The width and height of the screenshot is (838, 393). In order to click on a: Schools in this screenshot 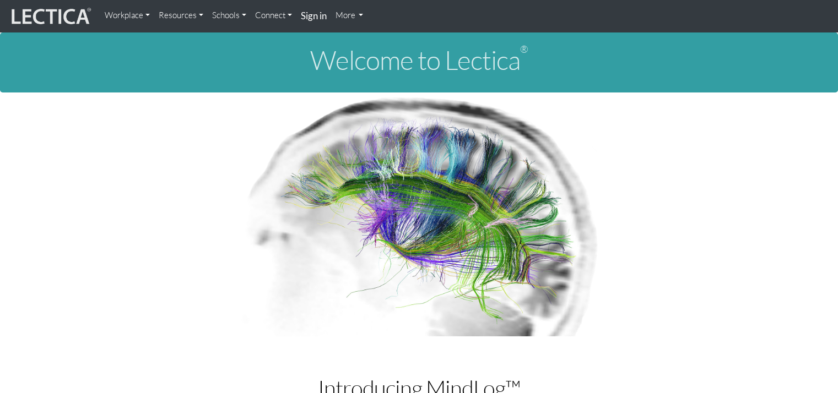, I will do `click(229, 15)`.